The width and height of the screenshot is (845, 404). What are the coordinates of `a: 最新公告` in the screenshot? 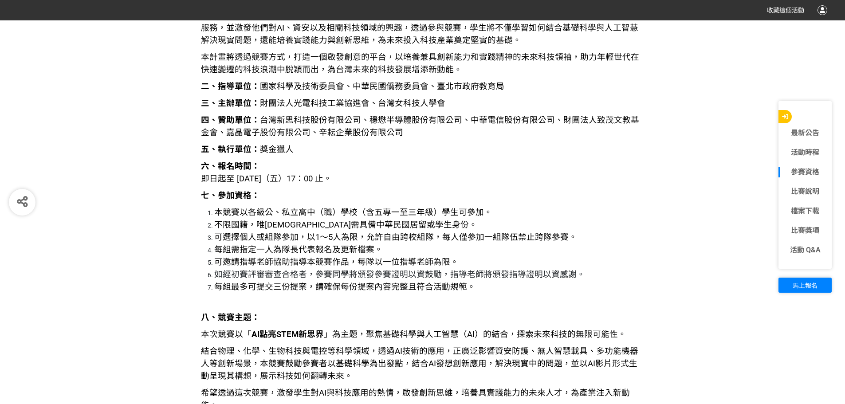 It's located at (806, 133).